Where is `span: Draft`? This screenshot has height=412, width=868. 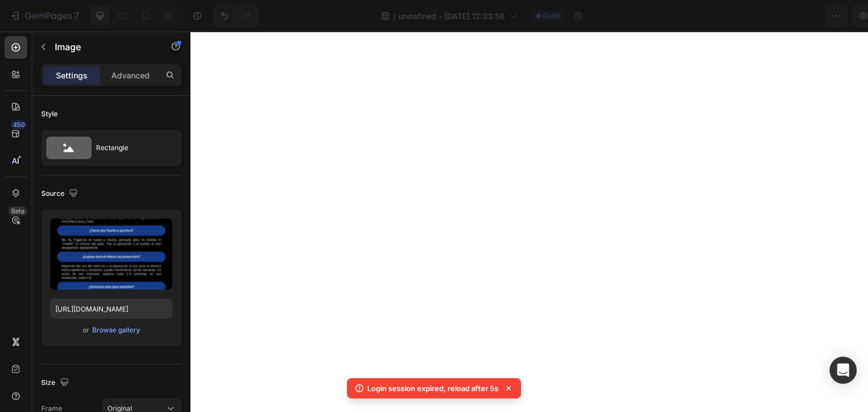 span: Draft is located at coordinates (552, 16).